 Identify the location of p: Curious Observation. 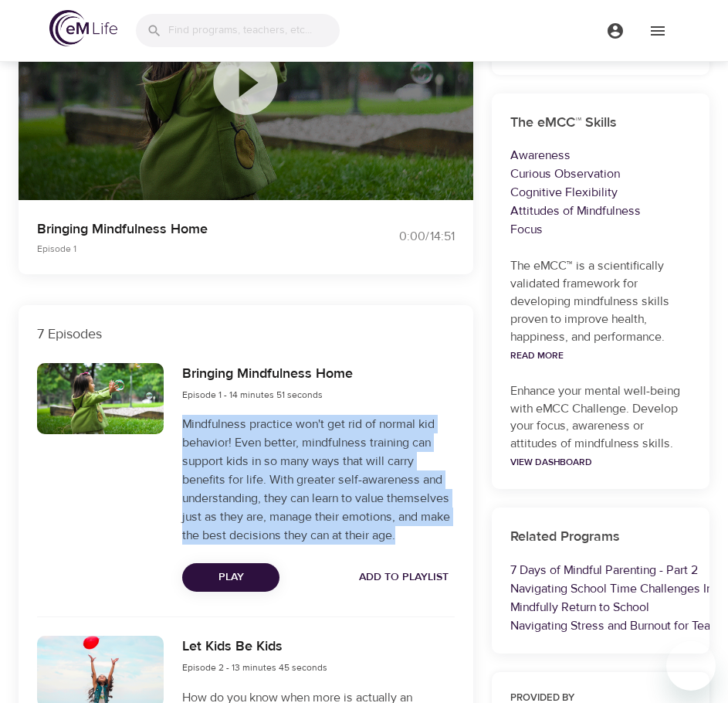
(601, 174).